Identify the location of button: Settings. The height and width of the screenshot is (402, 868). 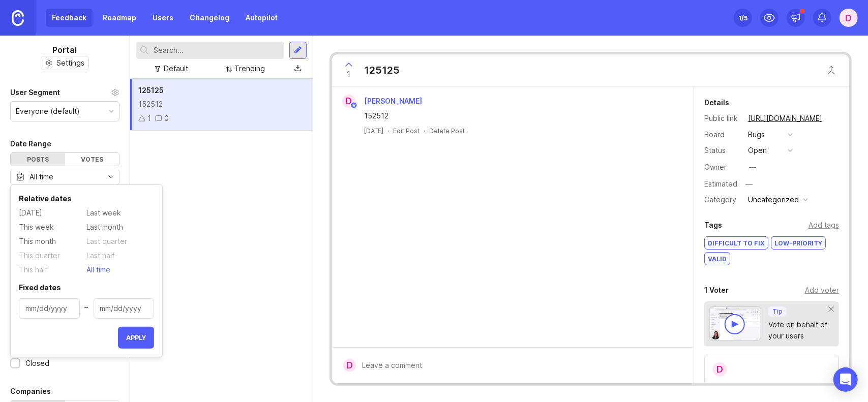
(65, 63).